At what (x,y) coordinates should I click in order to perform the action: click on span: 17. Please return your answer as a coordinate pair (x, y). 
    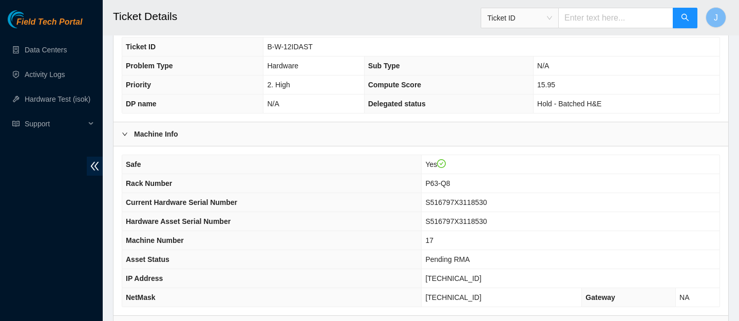
    Looking at the image, I should click on (430, 240).